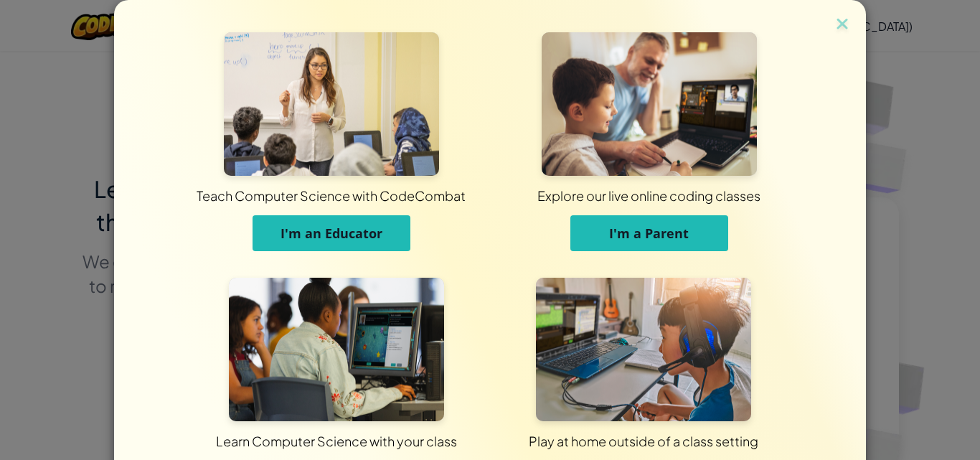  I want to click on button: I'm a Parent, so click(649, 233).